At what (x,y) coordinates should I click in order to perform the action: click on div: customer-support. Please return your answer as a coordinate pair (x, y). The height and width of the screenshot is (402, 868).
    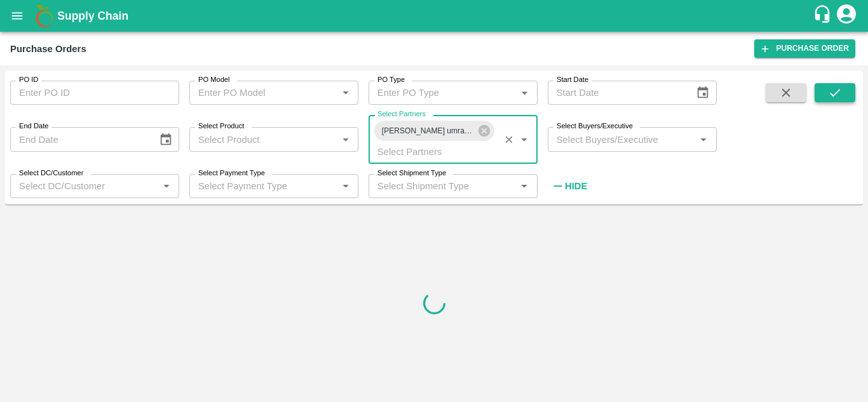
    Looking at the image, I should click on (823, 16).